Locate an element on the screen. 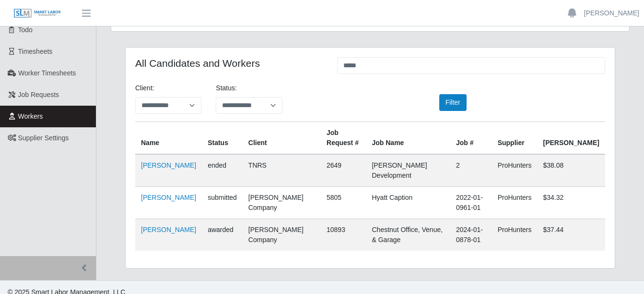 The width and height of the screenshot is (644, 294). td: awarded is located at coordinates (222, 235).